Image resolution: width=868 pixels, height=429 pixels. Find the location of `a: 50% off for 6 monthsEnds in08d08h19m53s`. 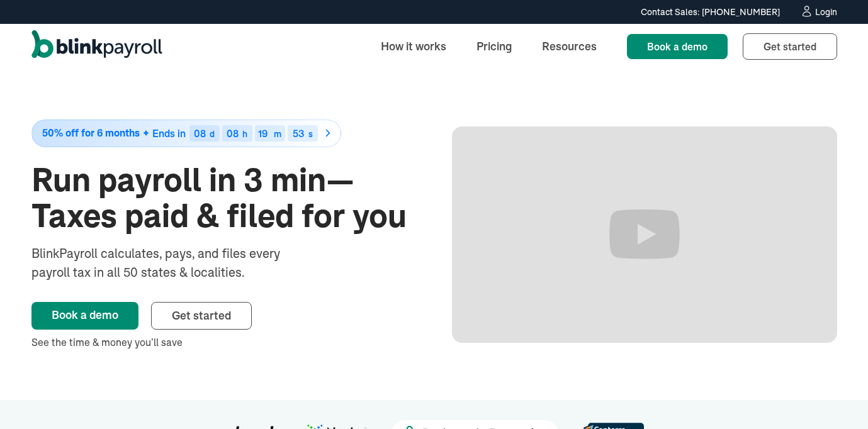

a: 50% off for 6 monthsEnds in08d08h19m53s is located at coordinates (224, 133).